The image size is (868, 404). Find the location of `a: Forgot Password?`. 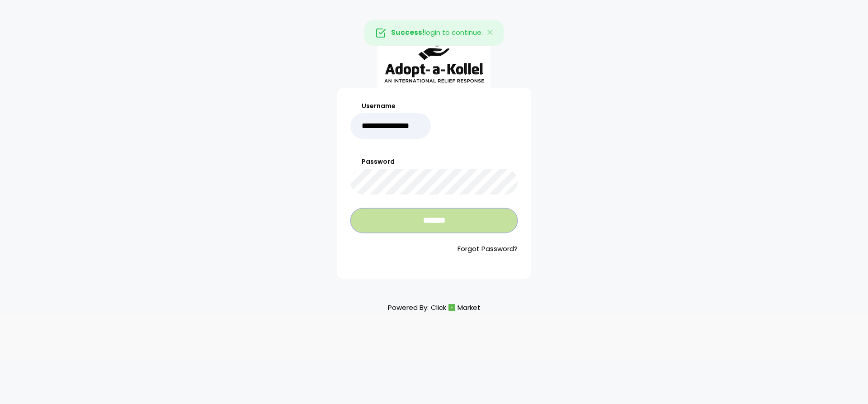

a: Forgot Password? is located at coordinates (434, 249).